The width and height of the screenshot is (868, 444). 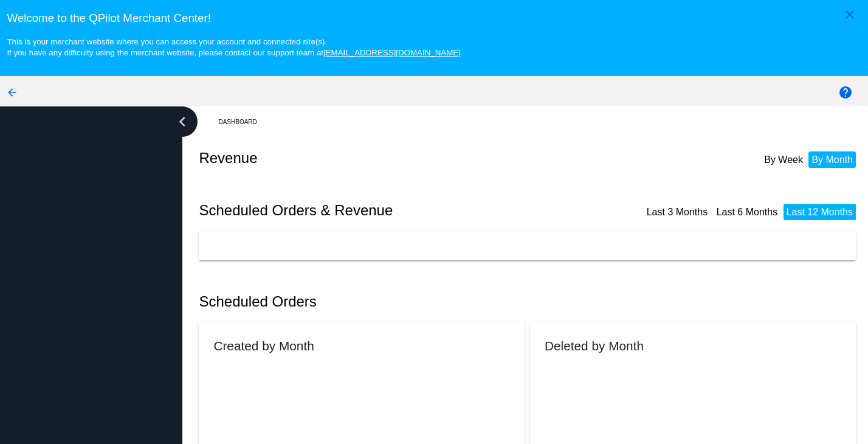 What do you see at coordinates (12, 92) in the screenshot?
I see `mat-icon: arrow_back` at bounding box center [12, 92].